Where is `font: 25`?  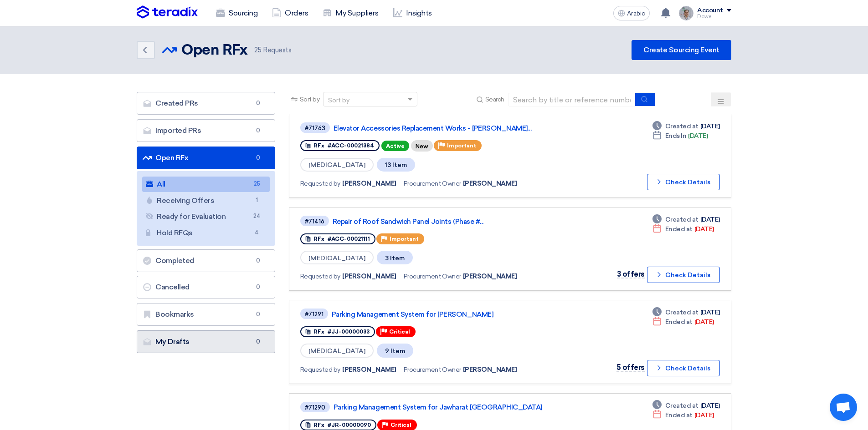 font: 25 is located at coordinates (257, 184).